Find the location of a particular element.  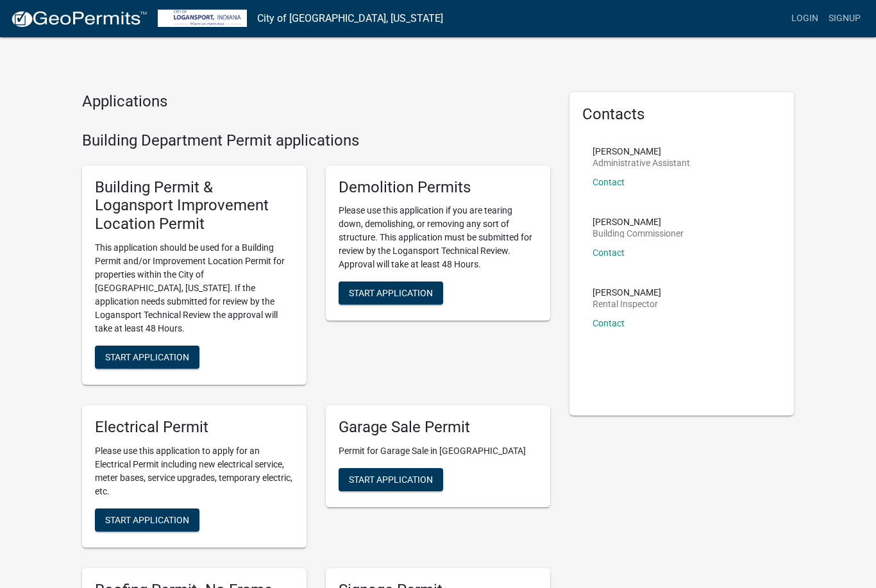

p: Building Commissioner is located at coordinates (638, 233).